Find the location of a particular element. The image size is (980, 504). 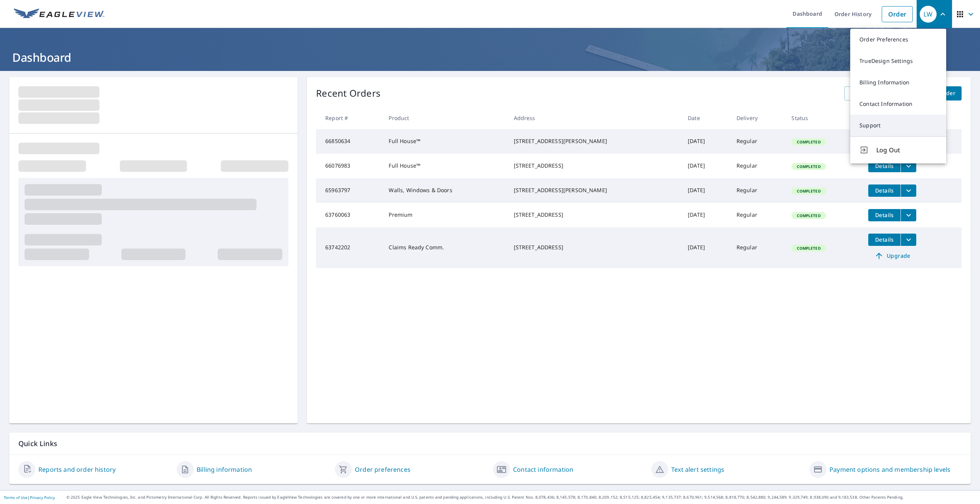

td: Walls, Windows & Doors is located at coordinates (445, 190).